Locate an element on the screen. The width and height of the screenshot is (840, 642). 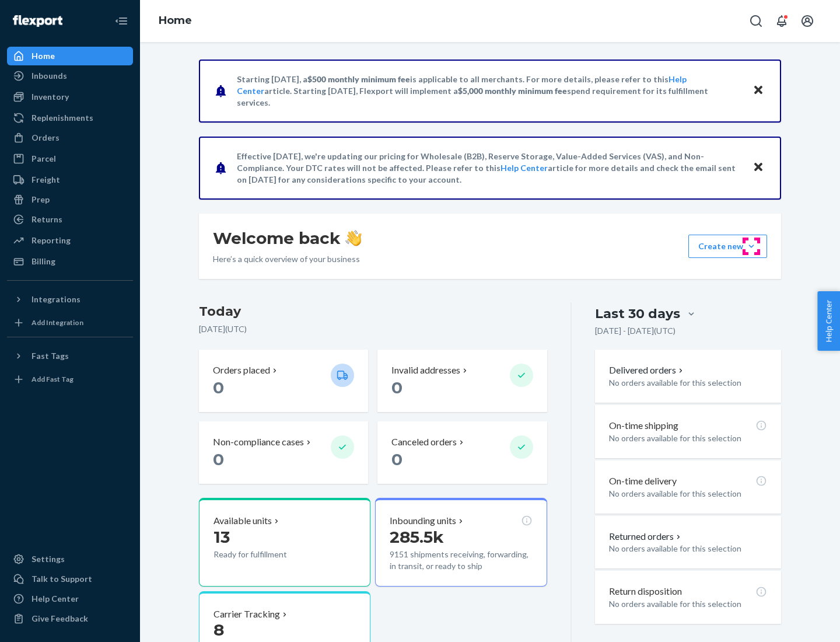
div: Talk to Support is located at coordinates (62, 579).